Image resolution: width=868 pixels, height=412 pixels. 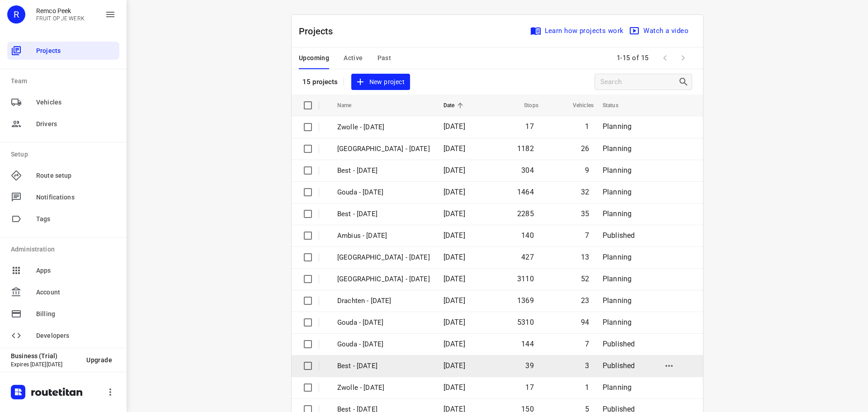 I want to click on span: Past, so click(x=384, y=58).